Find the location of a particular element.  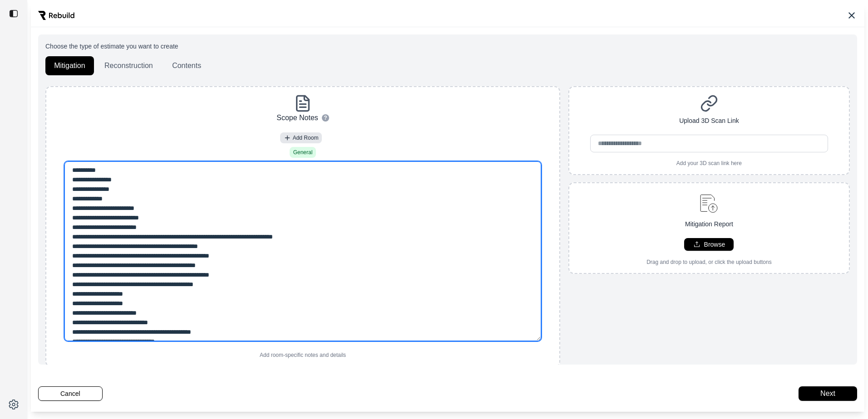

p: Scope Notes is located at coordinates (297, 118).